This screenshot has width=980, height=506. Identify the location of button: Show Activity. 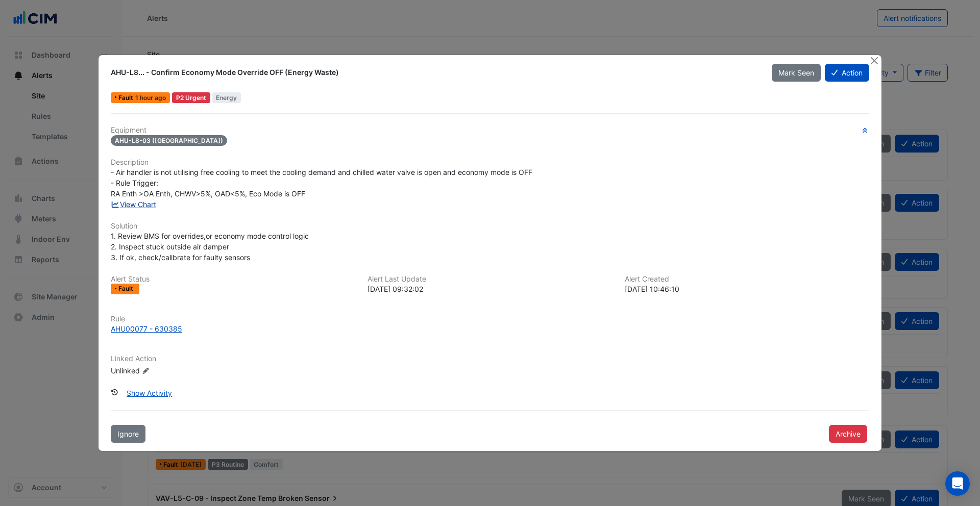
(149, 393).